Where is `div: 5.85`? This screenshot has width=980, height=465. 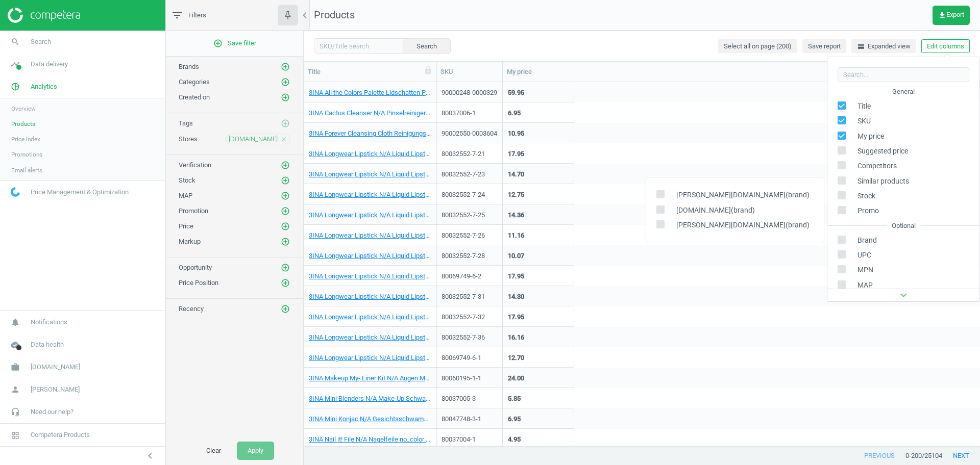 div: 5.85 is located at coordinates (514, 399).